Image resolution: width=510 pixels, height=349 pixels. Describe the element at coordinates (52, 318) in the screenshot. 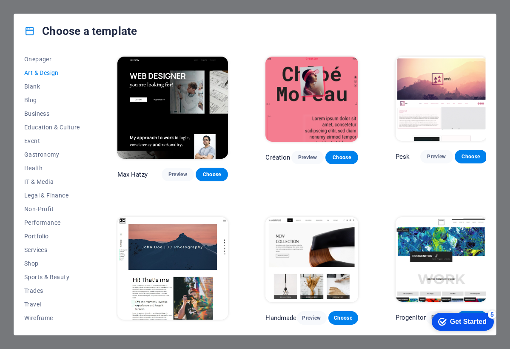

I see `button: Wireframe` at that location.